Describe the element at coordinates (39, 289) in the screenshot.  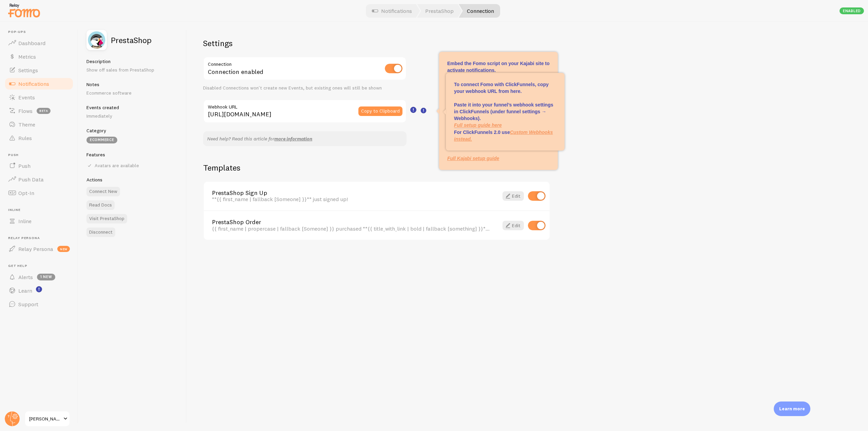
I see `svg: <p>Watch New Feature Tutorials!</p>` at that location.